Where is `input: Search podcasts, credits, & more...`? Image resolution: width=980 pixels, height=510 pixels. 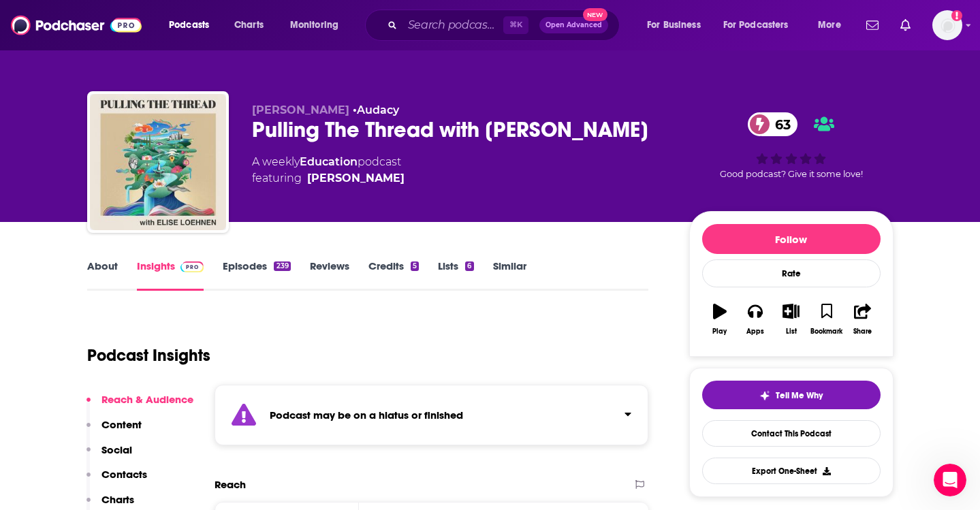 input: Search podcasts, credits, & more... is located at coordinates (453, 25).